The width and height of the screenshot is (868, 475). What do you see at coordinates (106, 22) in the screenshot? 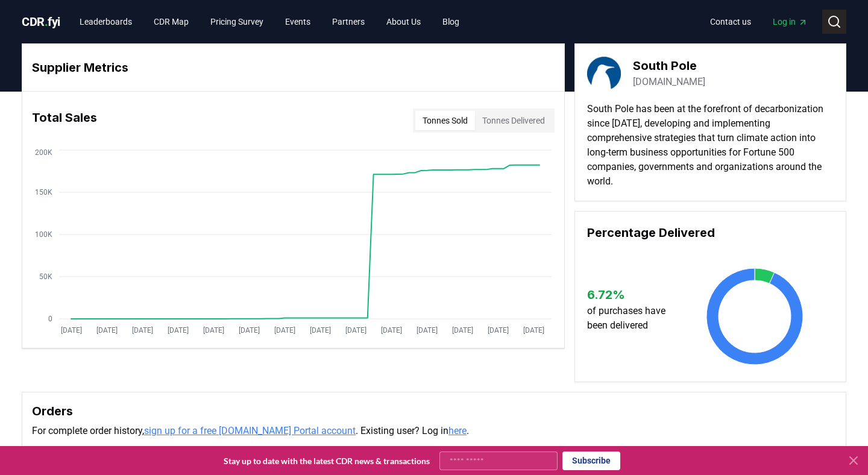
I see `a: Leaderboards` at bounding box center [106, 22].